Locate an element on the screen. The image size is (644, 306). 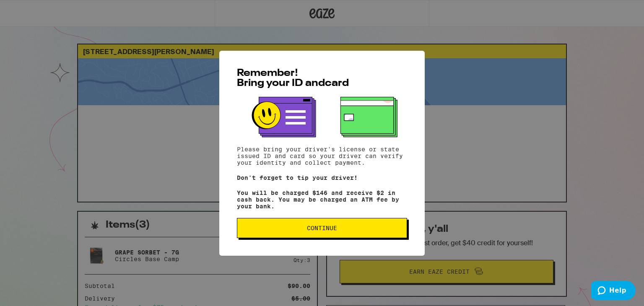
span: Help is located at coordinates (27, 10).